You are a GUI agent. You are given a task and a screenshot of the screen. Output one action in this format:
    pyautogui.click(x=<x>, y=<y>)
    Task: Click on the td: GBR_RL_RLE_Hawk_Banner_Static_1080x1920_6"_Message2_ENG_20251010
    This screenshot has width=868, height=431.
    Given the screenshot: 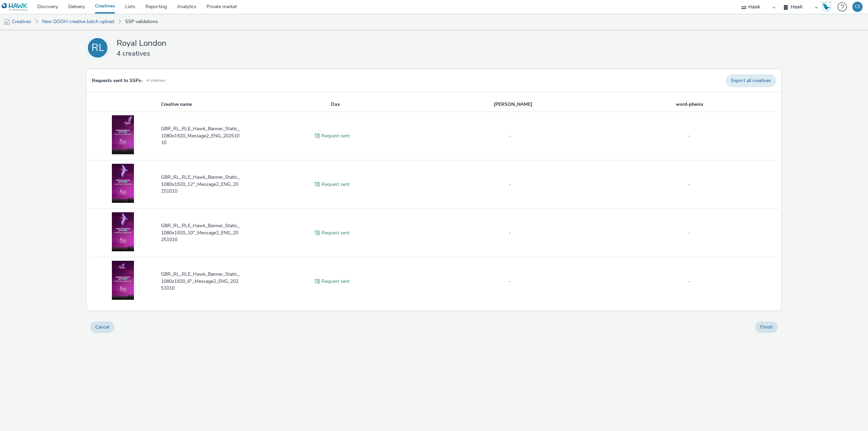 What is the action you would take?
    pyautogui.click(x=204, y=281)
    